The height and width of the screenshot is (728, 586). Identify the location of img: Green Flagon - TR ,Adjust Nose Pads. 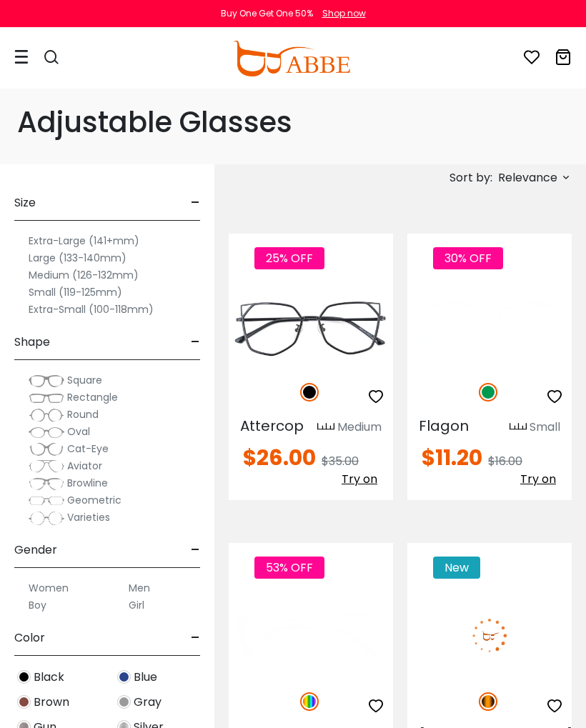
(490, 325).